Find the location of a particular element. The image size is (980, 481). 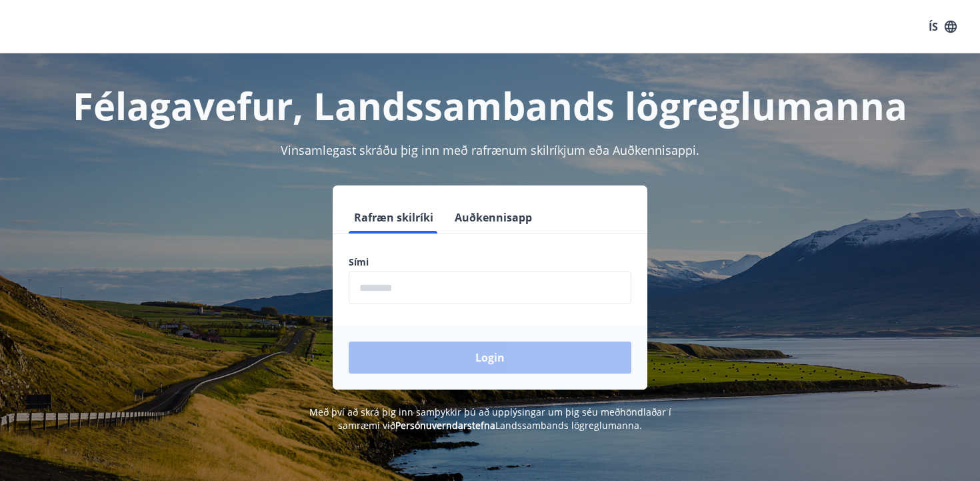

a: Persónuverndarstefna is located at coordinates (445, 425).